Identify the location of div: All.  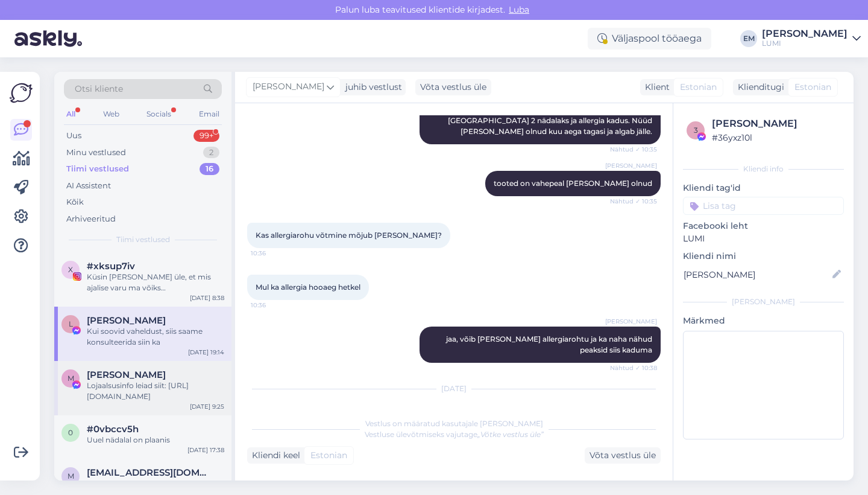
(71, 114).